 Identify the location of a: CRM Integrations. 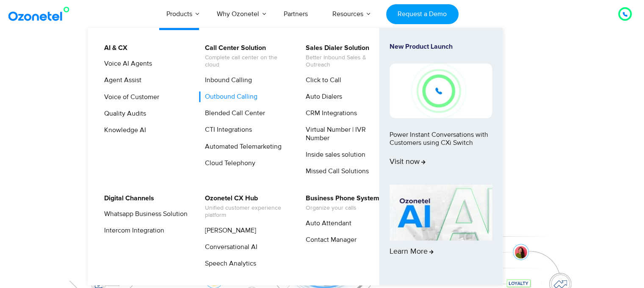
(329, 113).